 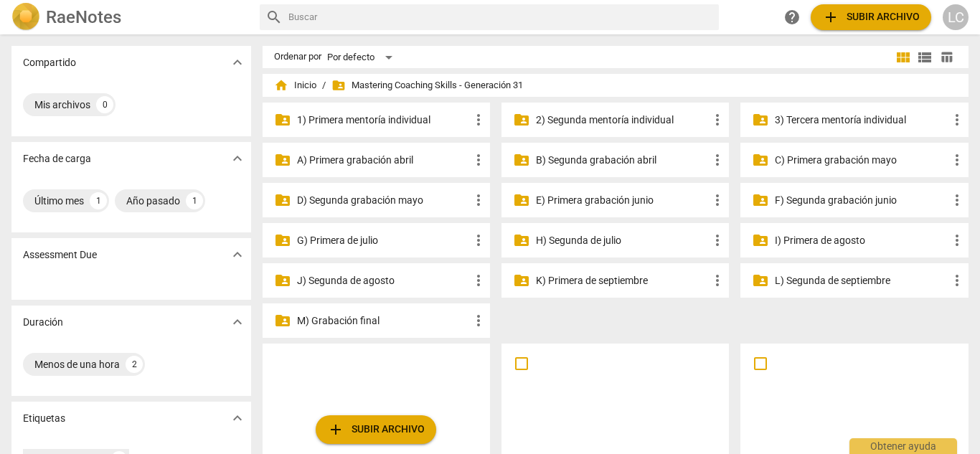 I want to click on p: K) Primera de septiembre, so click(x=622, y=280).